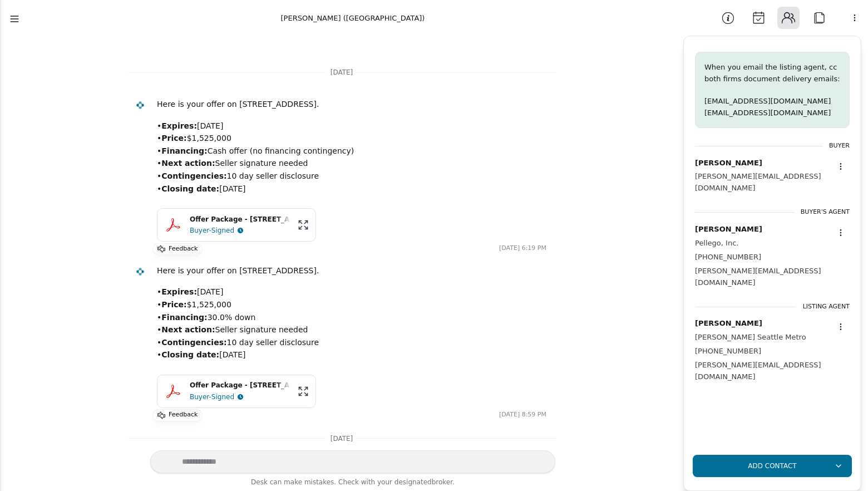 Image resolution: width=868 pixels, height=491 pixels. What do you see at coordinates (825, 212) in the screenshot?
I see `div: Buyer's Agent` at bounding box center [825, 212].